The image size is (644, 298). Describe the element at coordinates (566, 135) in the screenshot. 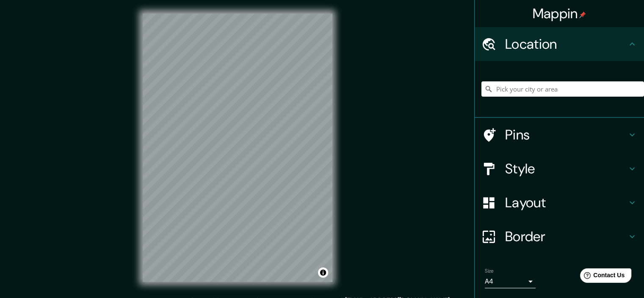

I see `h4: Pins` at that location.